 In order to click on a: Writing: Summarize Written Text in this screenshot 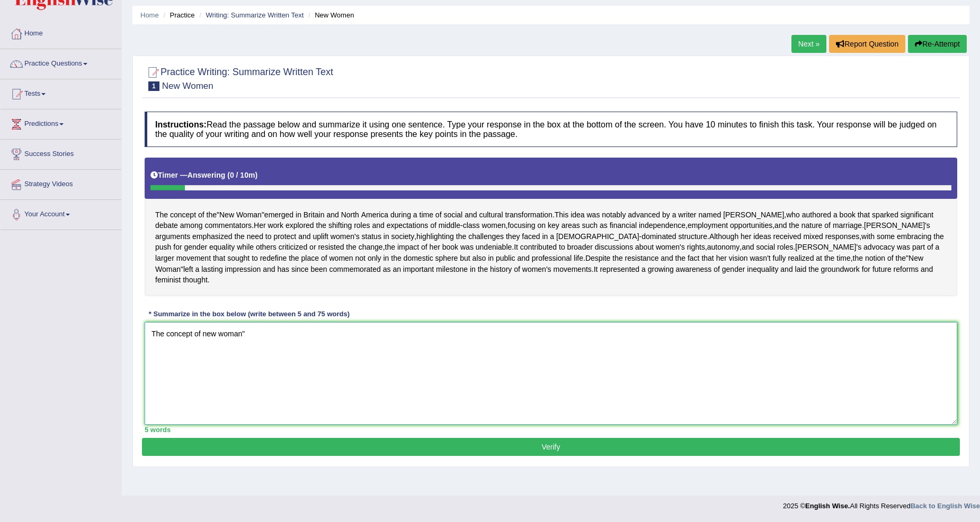, I will do `click(255, 15)`.